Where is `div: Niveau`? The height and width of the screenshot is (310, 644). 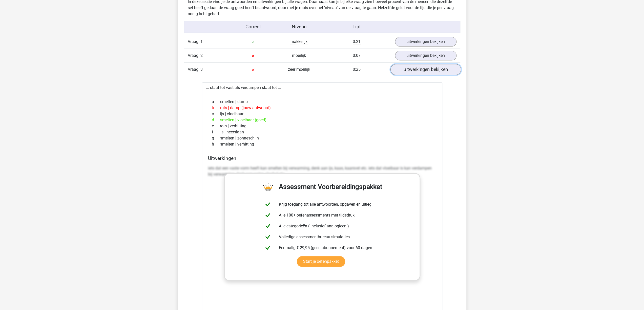 div: Niveau is located at coordinates (299, 27).